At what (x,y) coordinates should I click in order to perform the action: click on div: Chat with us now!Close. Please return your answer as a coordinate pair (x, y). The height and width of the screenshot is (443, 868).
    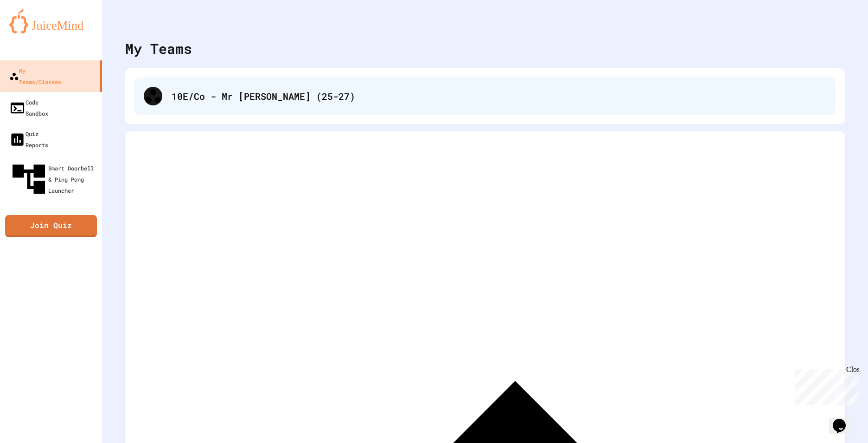
    Looking at the image, I should click on (34, 31).